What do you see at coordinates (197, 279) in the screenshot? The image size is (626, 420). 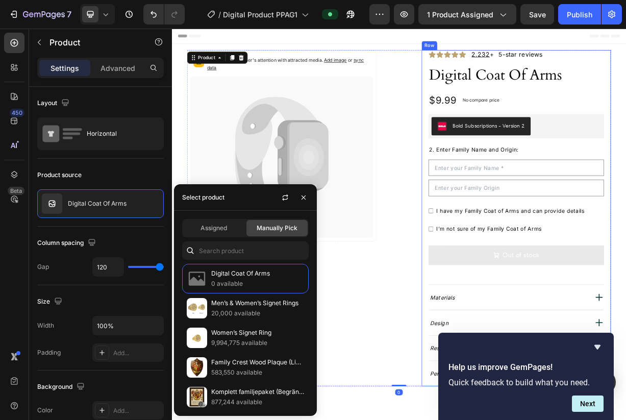 I see `img: no-image` at bounding box center [197, 279].